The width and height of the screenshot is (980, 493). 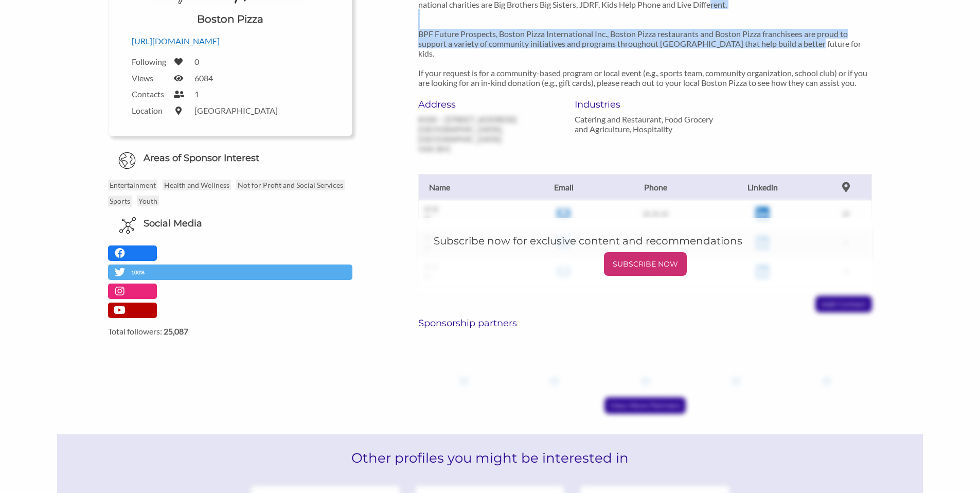 I want to click on h6: Sponsorship partners, so click(x=645, y=323).